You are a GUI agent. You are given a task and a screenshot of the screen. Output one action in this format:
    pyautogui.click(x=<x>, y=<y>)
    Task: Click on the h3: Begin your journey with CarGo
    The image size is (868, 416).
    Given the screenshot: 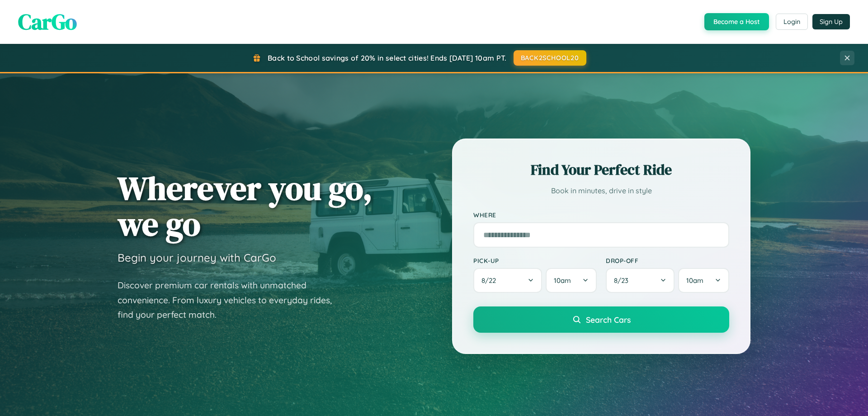 What is the action you would take?
    pyautogui.click(x=197, y=258)
    